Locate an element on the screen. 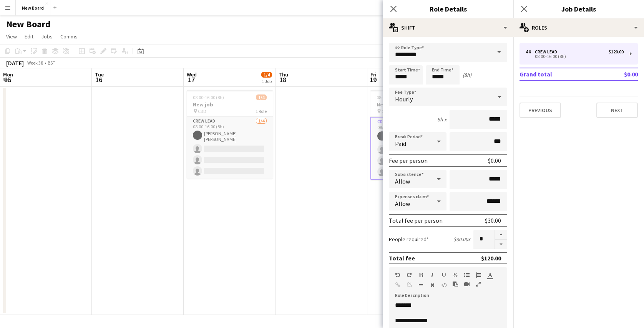 The image size is (644, 328). span: Comms is located at coordinates (69, 37).